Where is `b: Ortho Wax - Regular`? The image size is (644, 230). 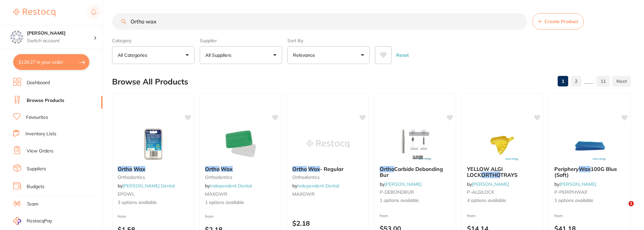 b: Ortho Wax - Regular is located at coordinates (328, 169).